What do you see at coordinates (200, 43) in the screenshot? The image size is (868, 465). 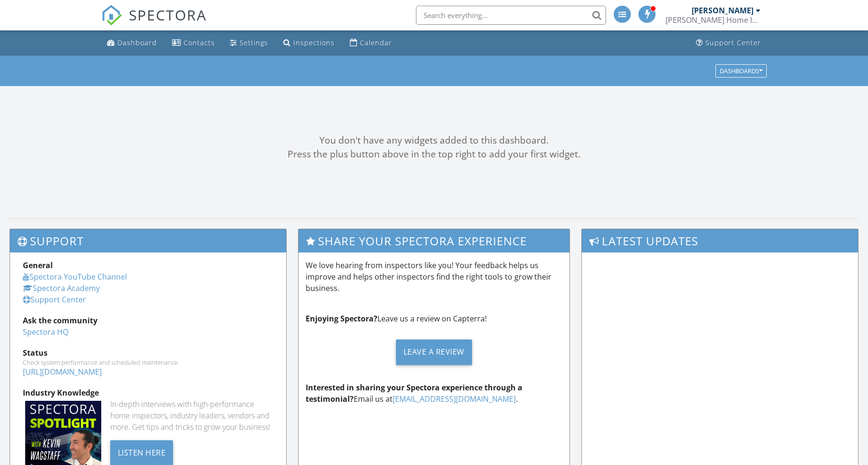 I see `div: Contacts` at bounding box center [200, 43].